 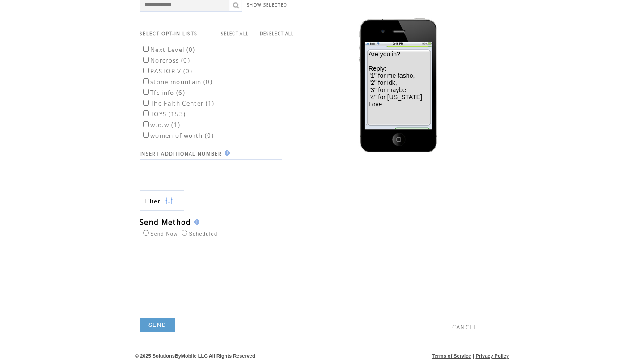 What do you see at coordinates (163, 92) in the screenshot?
I see `label: Tfc info (6)` at bounding box center [163, 92].